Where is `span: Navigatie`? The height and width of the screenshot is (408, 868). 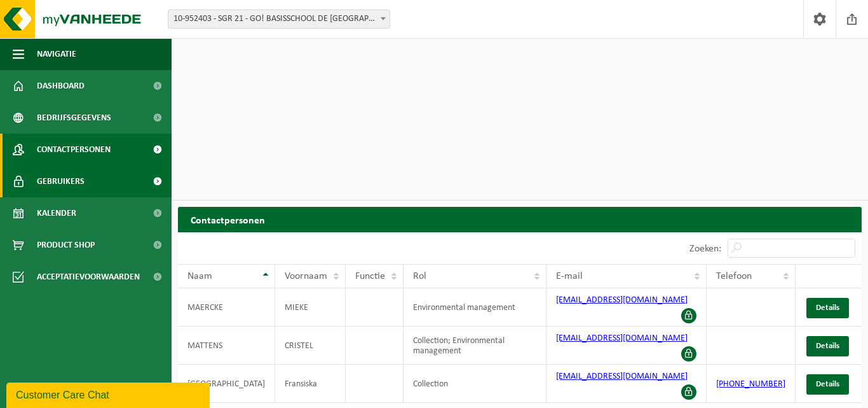 span: Navigatie is located at coordinates (57, 54).